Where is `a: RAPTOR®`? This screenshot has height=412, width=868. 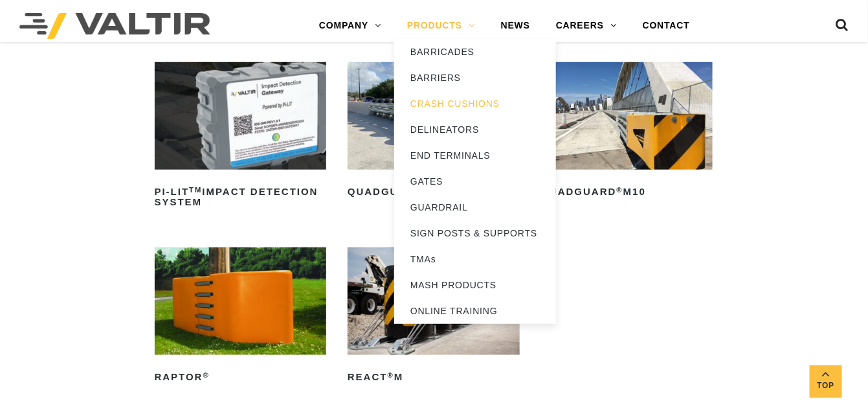 a: RAPTOR® is located at coordinates (241, 317).